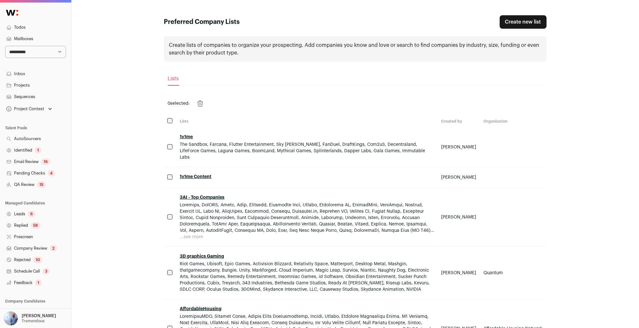 The width and height of the screenshot is (639, 328). What do you see at coordinates (179, 104) in the screenshot?
I see `span: selected:` at bounding box center [179, 104].